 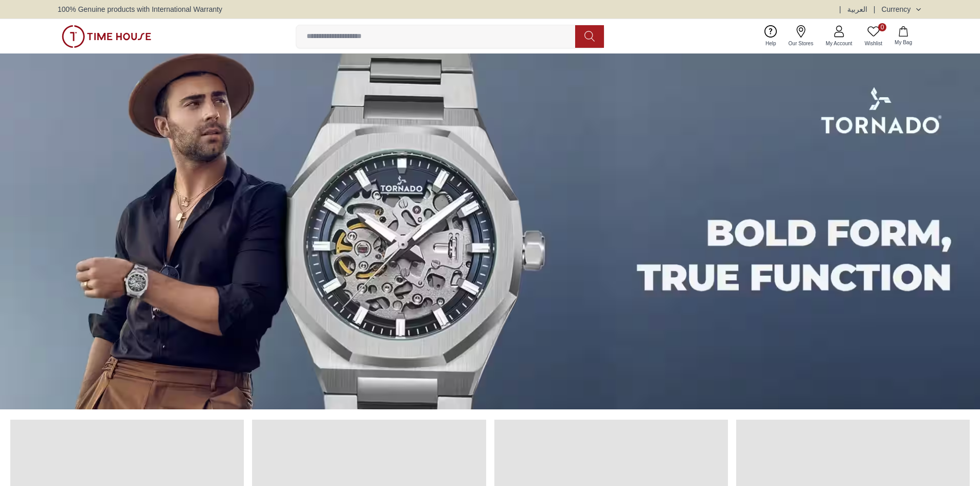 What do you see at coordinates (904, 42) in the screenshot?
I see `span: My Bag` at bounding box center [904, 42].